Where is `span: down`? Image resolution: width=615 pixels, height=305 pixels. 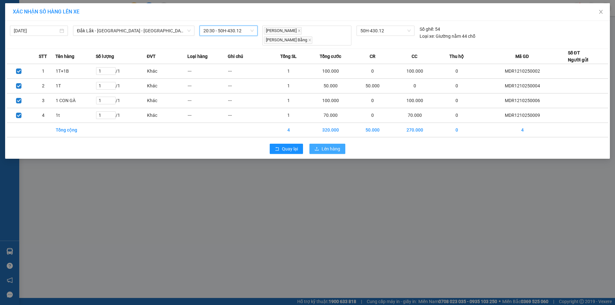
span: down is located at coordinates (189, 31).